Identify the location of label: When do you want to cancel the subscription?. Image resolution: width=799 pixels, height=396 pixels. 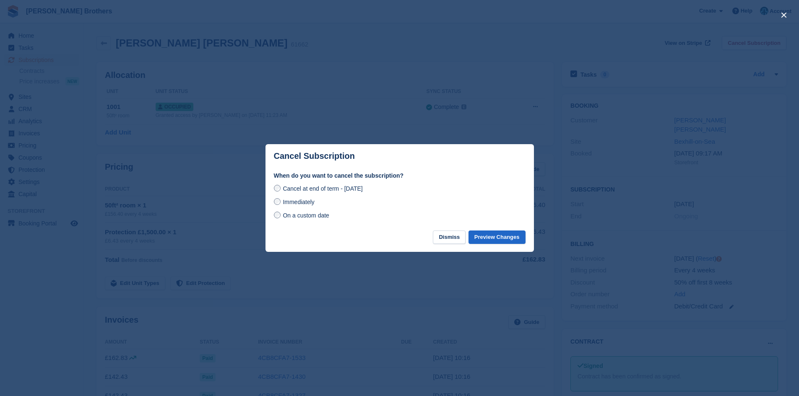
(400, 176).